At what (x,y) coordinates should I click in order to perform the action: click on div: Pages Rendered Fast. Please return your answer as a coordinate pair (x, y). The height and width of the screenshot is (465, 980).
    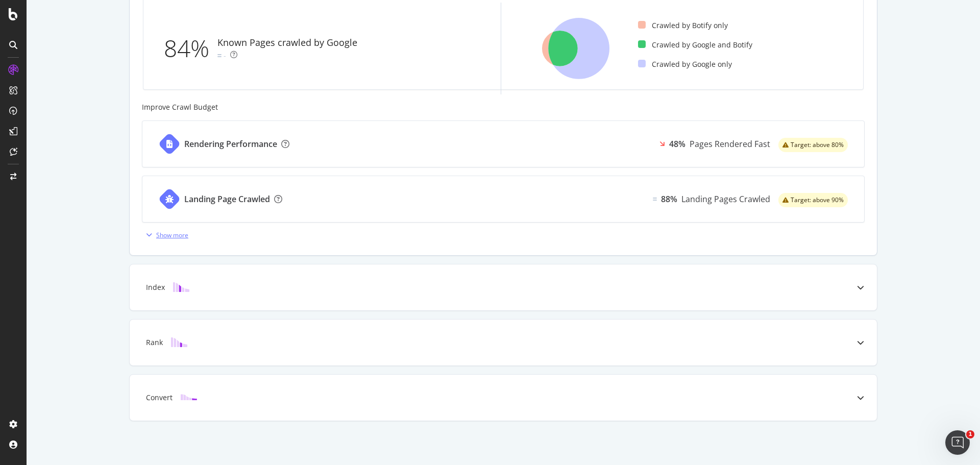
    Looking at the image, I should click on (730, 144).